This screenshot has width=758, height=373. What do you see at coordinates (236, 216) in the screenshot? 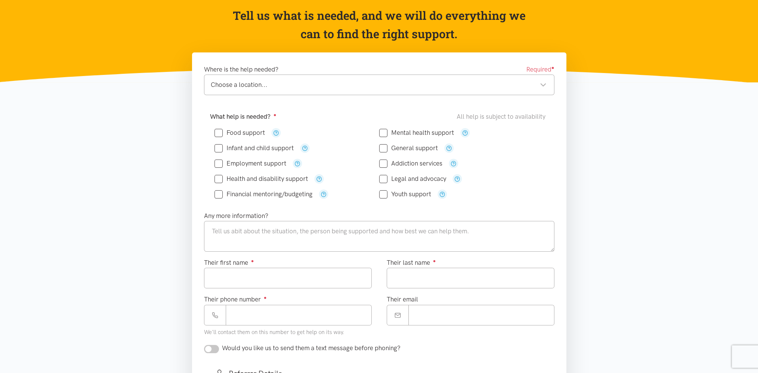
I see `label: Any more information?` at bounding box center [236, 216].